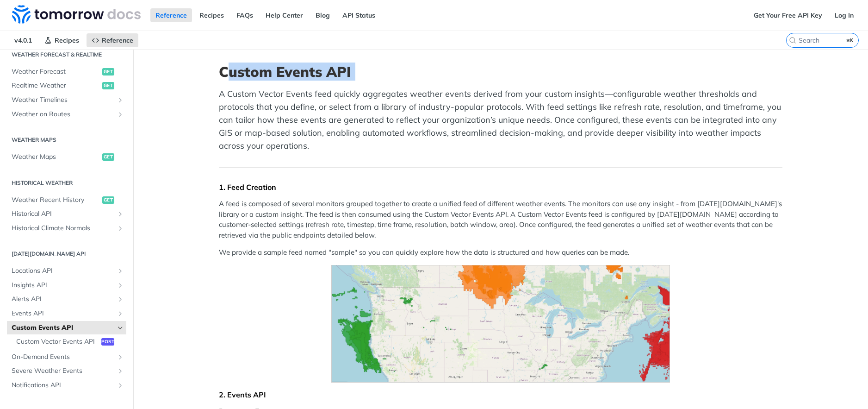 The width and height of the screenshot is (868, 409). I want to click on h2: Weather Forecast & realtime, so click(67, 54).